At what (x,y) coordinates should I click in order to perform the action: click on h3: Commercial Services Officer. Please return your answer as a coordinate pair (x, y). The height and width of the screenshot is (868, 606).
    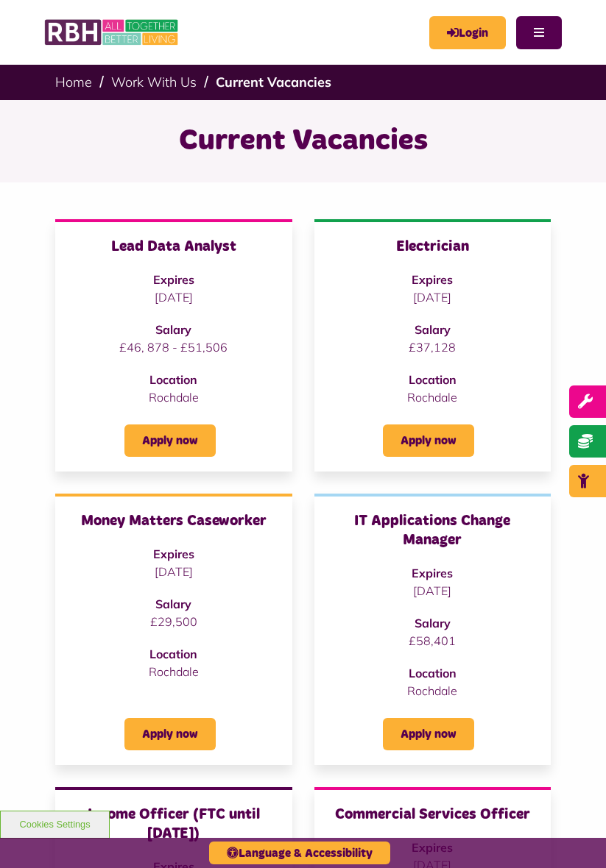
    Looking at the image, I should click on (433, 814).